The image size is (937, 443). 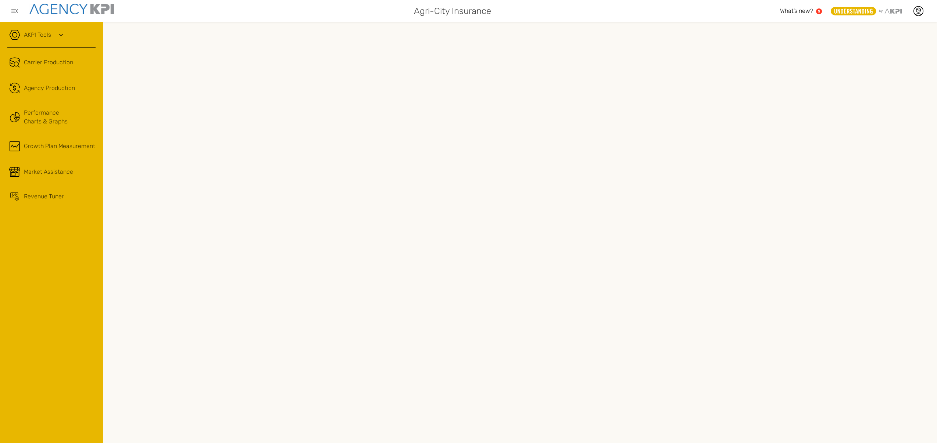 What do you see at coordinates (37, 35) in the screenshot?
I see `a: AKPI Tools` at bounding box center [37, 35].